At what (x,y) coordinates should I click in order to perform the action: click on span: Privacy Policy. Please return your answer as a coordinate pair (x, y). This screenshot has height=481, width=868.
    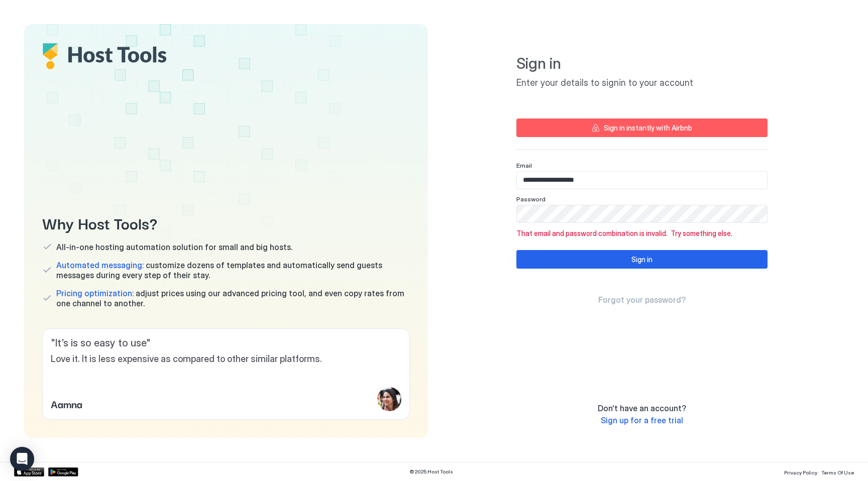
    Looking at the image, I should click on (801, 472).